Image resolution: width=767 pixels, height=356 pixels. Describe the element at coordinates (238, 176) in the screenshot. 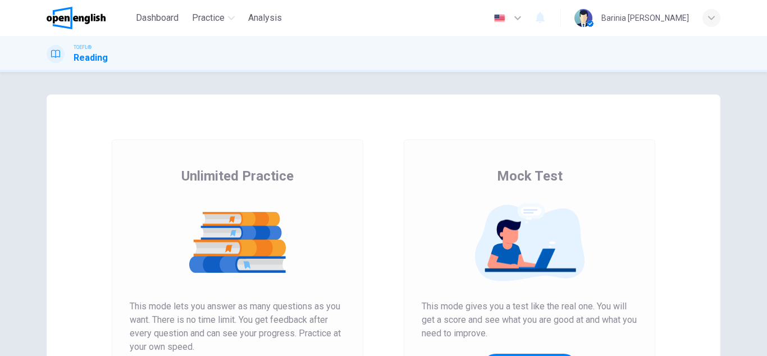

I see `span: Unlimited Practice` at that location.